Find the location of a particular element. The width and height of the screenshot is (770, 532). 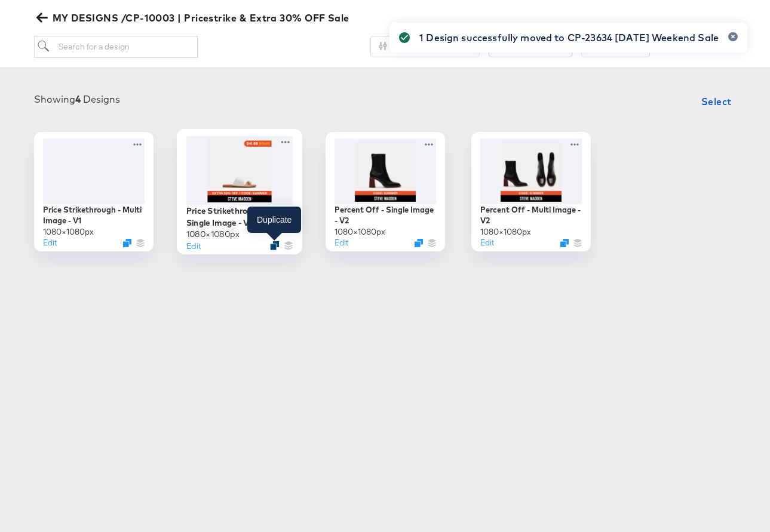

button: MY DESIGNS /CP-10003 | Pricestrike & Extra 30% OFF Sale is located at coordinates (194, 18).